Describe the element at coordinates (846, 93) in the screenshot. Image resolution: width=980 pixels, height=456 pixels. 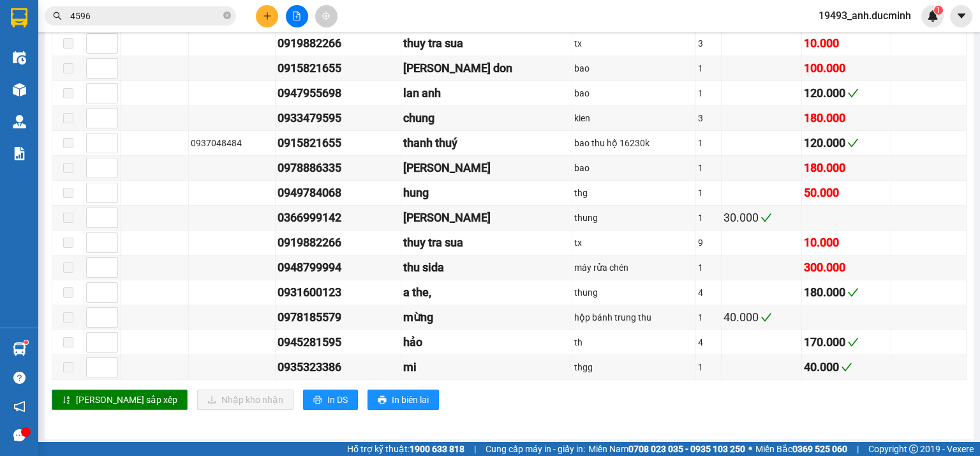
I see `div: 120.000` at that location.